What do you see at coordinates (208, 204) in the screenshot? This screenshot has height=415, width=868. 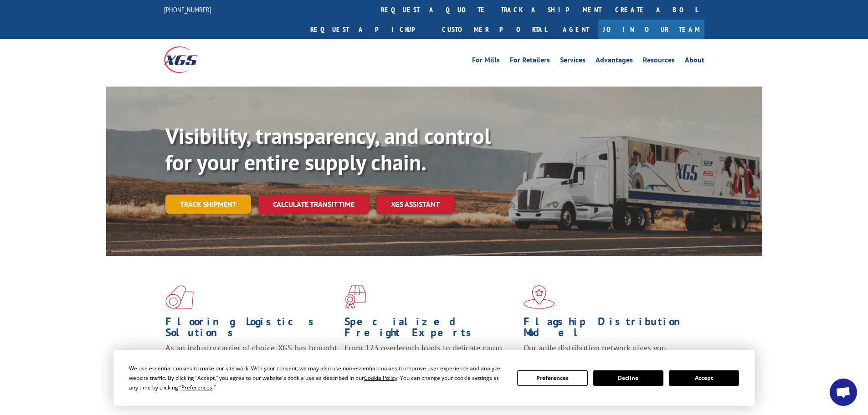 I see `a: Track shipment` at bounding box center [208, 204].